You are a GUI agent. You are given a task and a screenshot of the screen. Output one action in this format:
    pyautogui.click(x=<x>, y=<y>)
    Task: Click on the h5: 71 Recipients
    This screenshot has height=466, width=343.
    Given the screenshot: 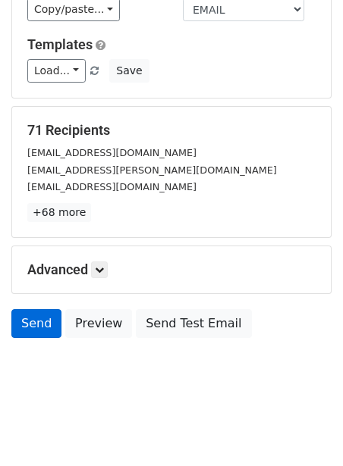 What is the action you would take?
    pyautogui.click(x=171, y=130)
    